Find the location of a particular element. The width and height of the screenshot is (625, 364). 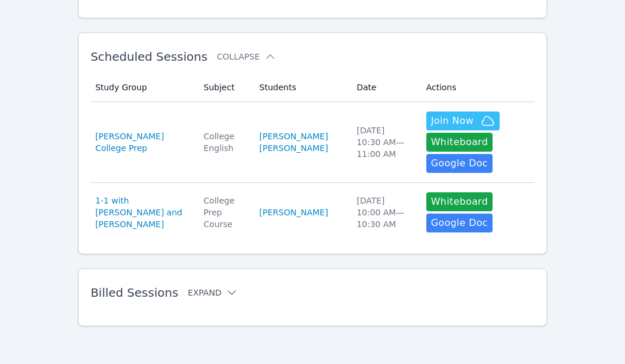

th: Subject is located at coordinates (224, 87).